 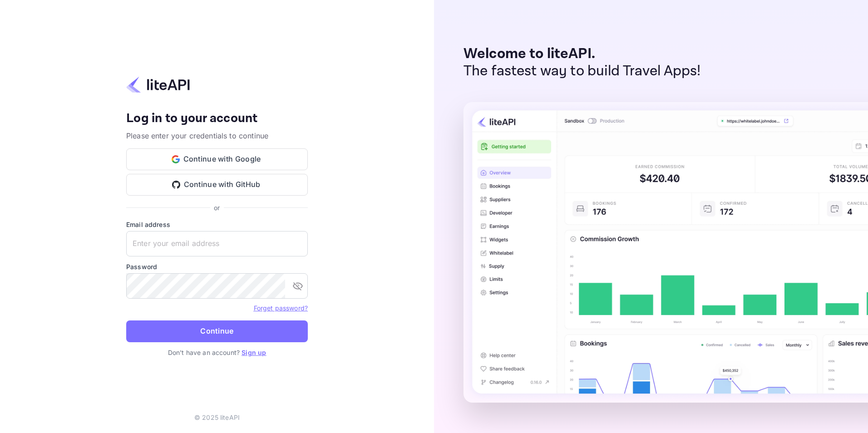 I want to click on img: liteapi, so click(x=158, y=85).